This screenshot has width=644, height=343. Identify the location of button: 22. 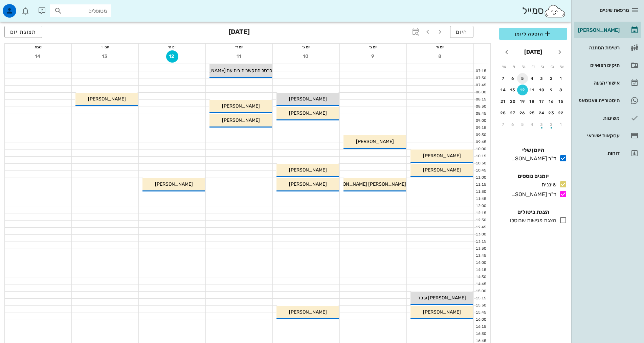
(561, 113).